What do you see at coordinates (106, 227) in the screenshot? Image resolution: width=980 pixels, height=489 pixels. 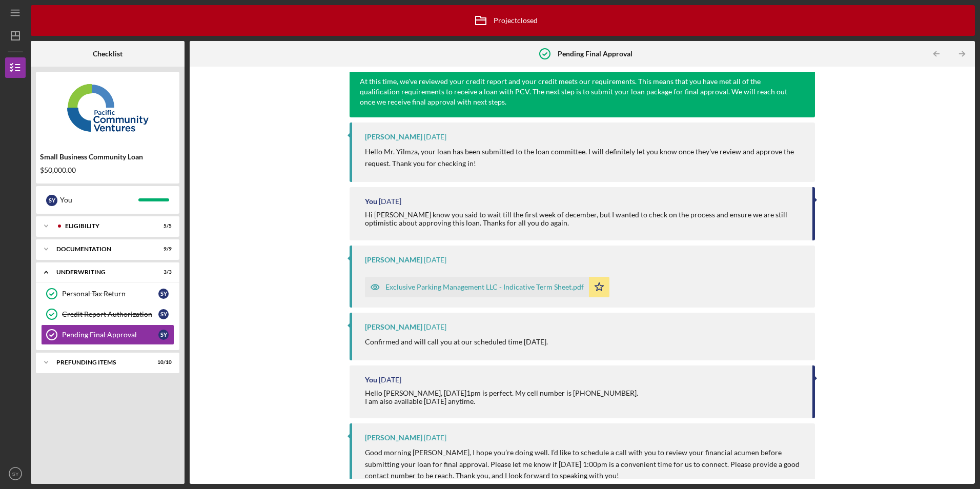 I see `div: Eligibility` at bounding box center [106, 227].